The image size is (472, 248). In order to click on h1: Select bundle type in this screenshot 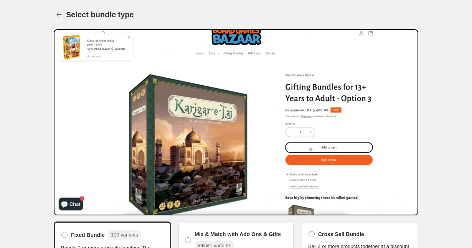, I will do `click(100, 15)`.